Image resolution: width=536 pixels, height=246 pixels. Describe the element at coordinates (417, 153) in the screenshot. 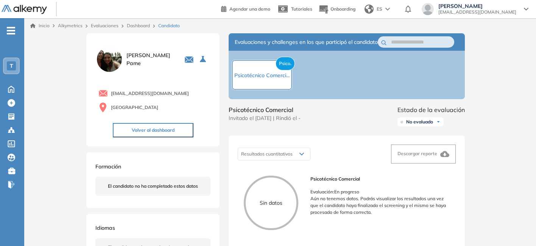

I see `span: Descargar reporte` at that location.